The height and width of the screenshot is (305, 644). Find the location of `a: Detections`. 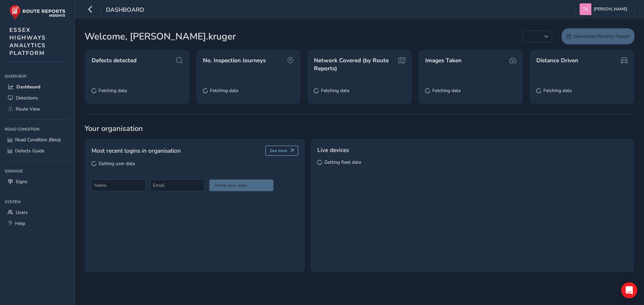

a: Detections is located at coordinates (37, 98).